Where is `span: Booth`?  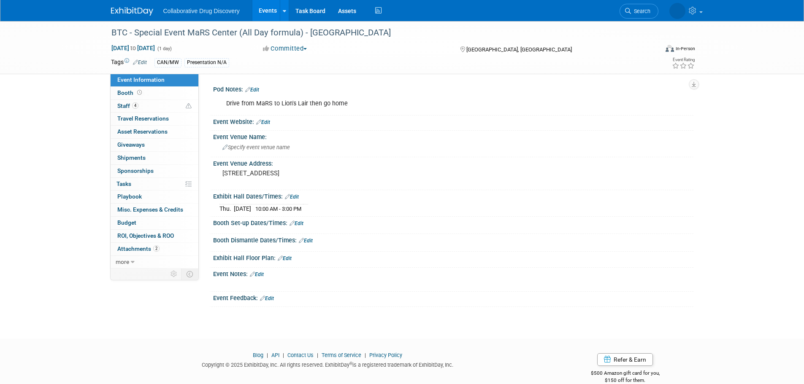 span: Booth is located at coordinates (130, 93).